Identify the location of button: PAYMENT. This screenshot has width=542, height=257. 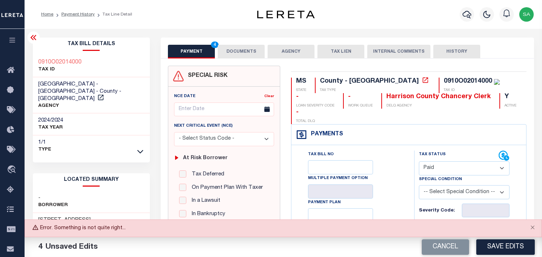
(191, 52).